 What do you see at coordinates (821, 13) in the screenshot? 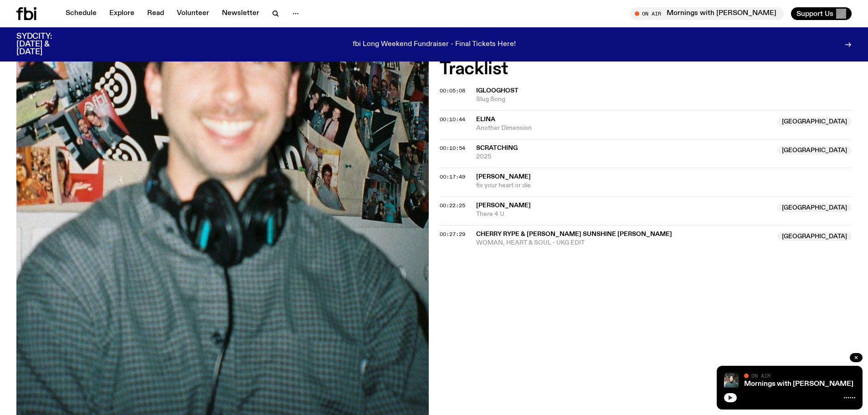
I see `button: Support Us` at bounding box center [821, 13].